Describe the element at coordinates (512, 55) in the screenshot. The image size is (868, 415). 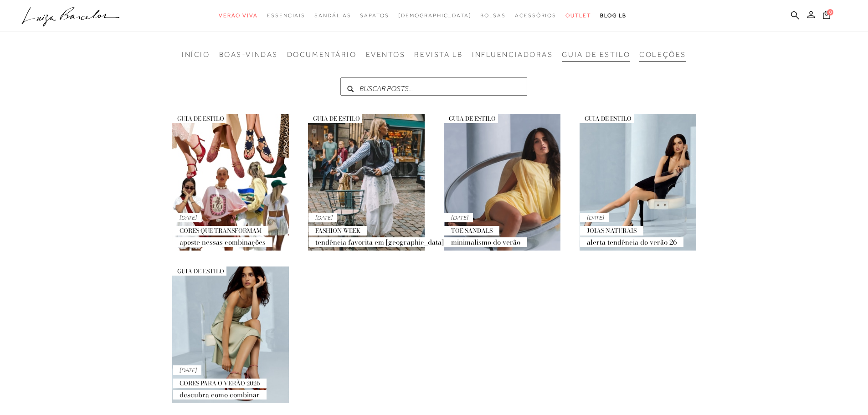
I see `span: INFLUENCIADORAS` at that location.